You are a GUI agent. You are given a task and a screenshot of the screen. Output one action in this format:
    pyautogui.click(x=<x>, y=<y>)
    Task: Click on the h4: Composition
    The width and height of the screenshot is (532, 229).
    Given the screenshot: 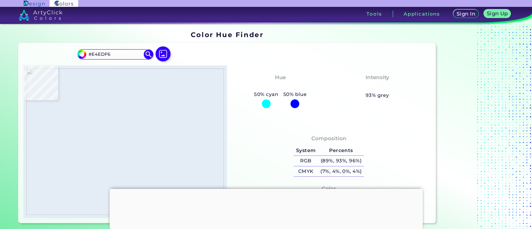 What is the action you would take?
    pyautogui.click(x=329, y=138)
    